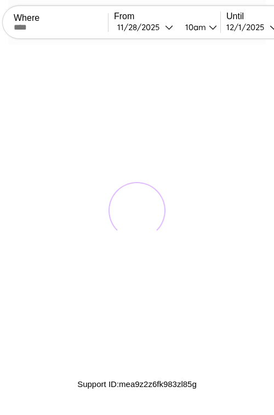 The height and width of the screenshot is (415, 274). I want to click on label: Where, so click(61, 18).